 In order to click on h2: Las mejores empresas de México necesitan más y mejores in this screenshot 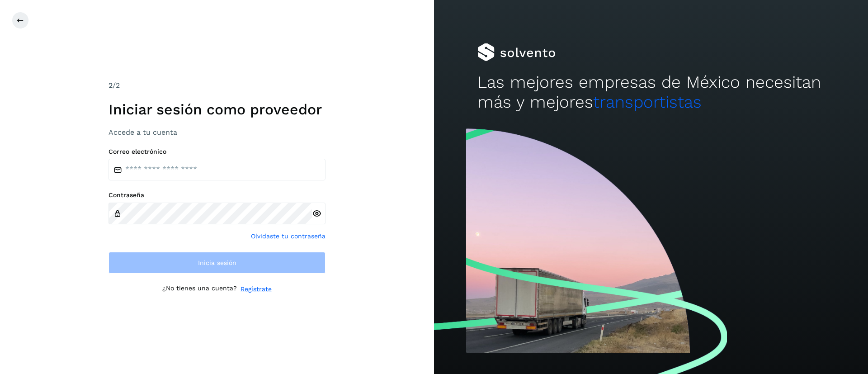, I will do `click(651, 92)`.